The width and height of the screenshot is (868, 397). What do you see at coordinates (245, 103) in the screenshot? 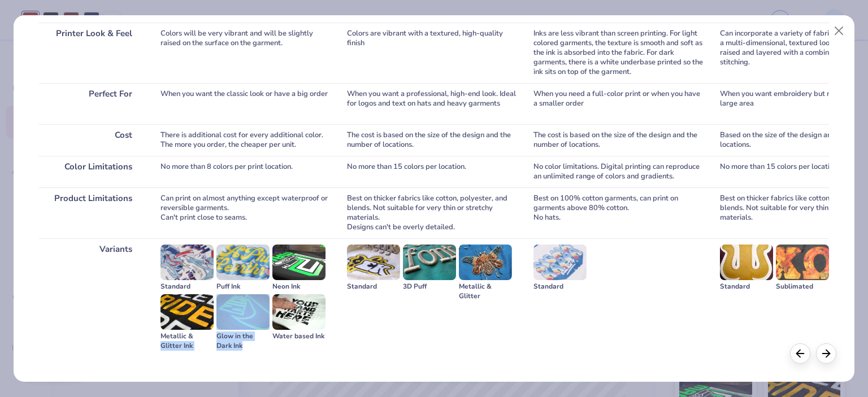
I see `div: When you want the classic look or have a big order` at bounding box center [245, 103].